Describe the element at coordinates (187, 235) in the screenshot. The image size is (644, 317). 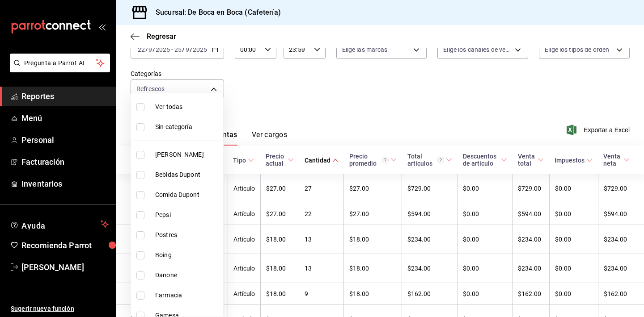
I see `span: Postres` at that location.